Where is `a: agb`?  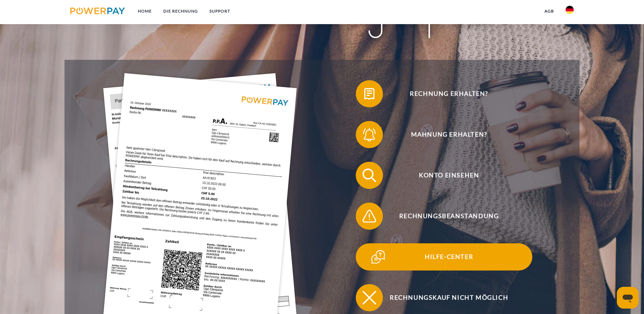
a: agb is located at coordinates (549, 11).